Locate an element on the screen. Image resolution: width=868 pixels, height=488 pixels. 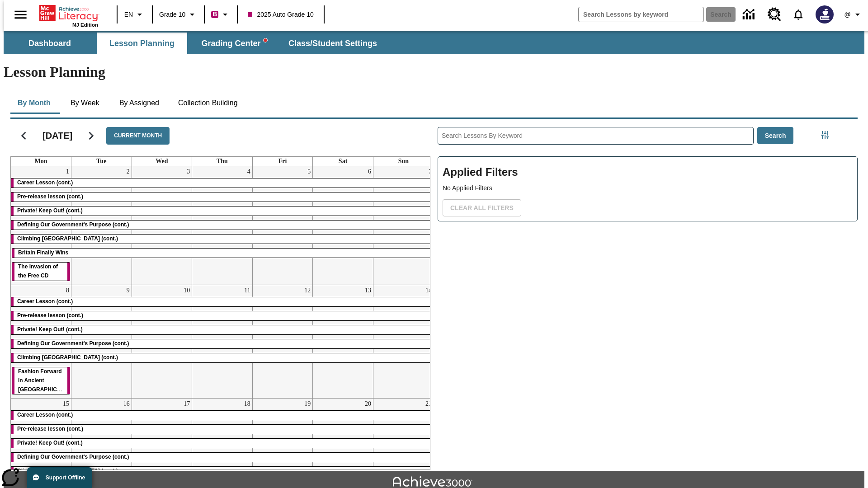
button: Open side menu is located at coordinates (20, 14).